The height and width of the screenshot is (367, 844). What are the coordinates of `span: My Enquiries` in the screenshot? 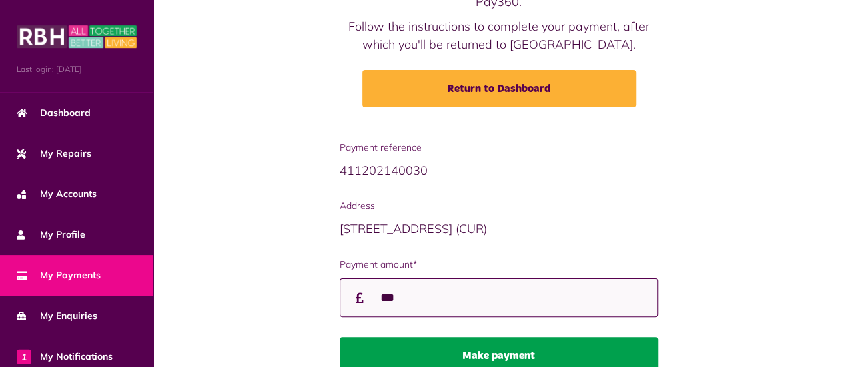 It's located at (57, 316).